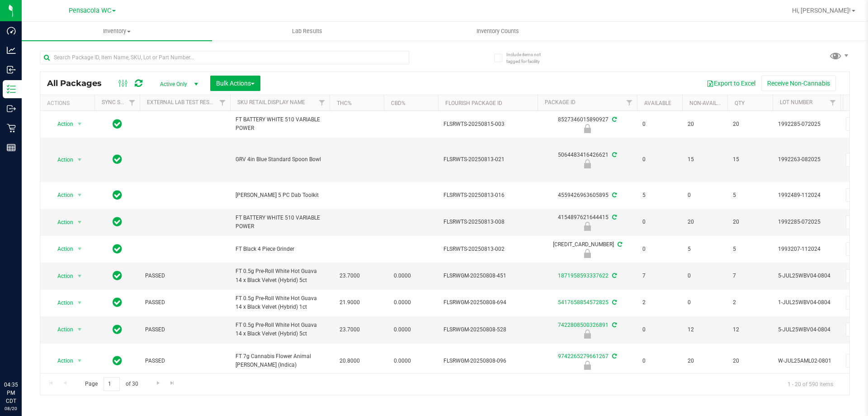 This screenshot has width=868, height=416. Describe the element at coordinates (272, 103) in the screenshot. I see `a: Sku Retail Display Name` at that location.